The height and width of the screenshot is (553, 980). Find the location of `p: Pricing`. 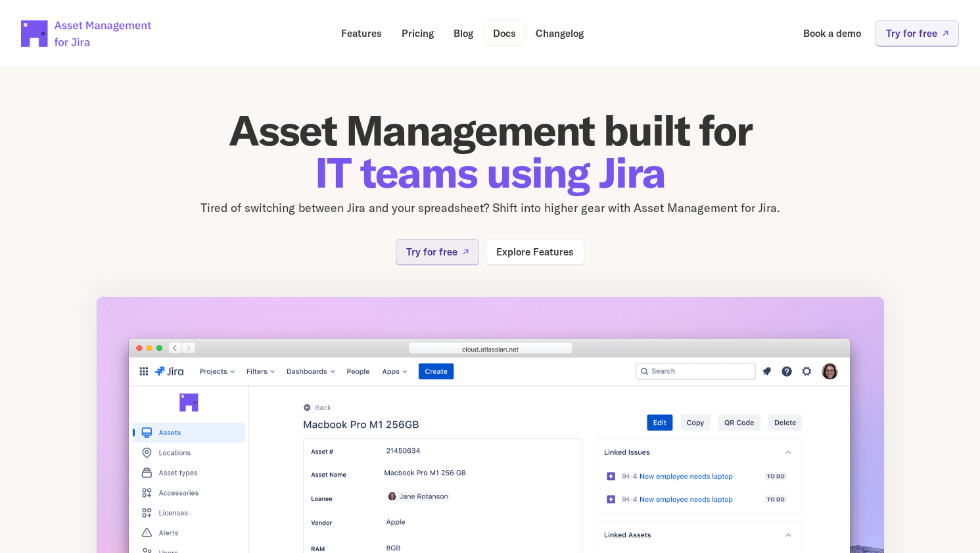

p: Pricing is located at coordinates (417, 33).